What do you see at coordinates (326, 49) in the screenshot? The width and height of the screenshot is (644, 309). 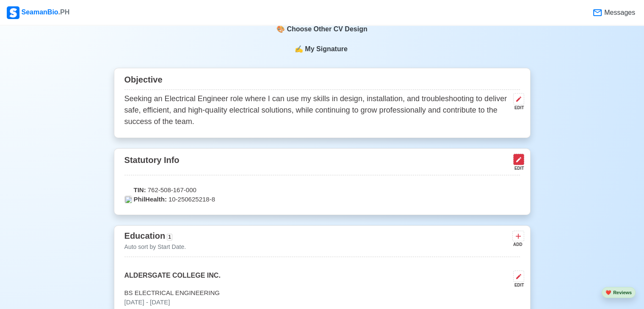 I see `span: My Signature` at bounding box center [326, 49].